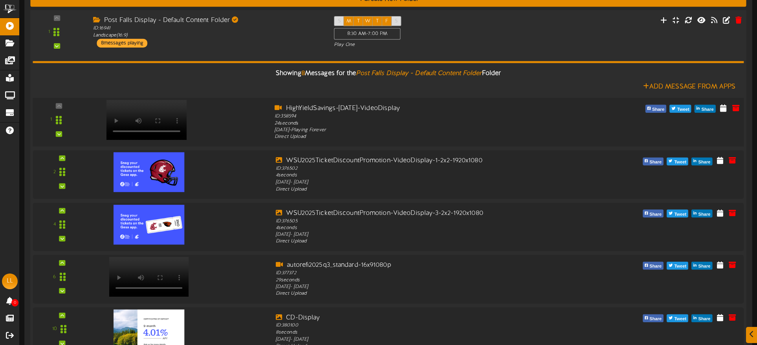  What do you see at coordinates (418, 317) in the screenshot?
I see `div: CD-Display` at bounding box center [418, 317].